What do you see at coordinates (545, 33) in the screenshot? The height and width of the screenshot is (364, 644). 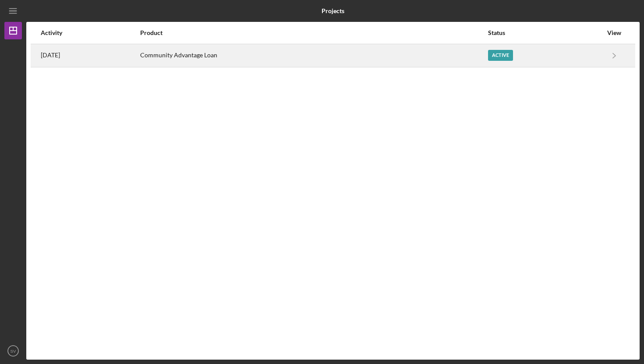 I see `div: Status` at bounding box center [545, 33].